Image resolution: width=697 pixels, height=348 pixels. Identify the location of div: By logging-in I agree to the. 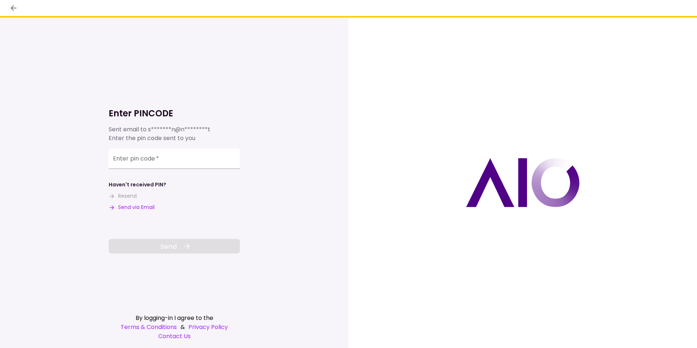
(174, 318).